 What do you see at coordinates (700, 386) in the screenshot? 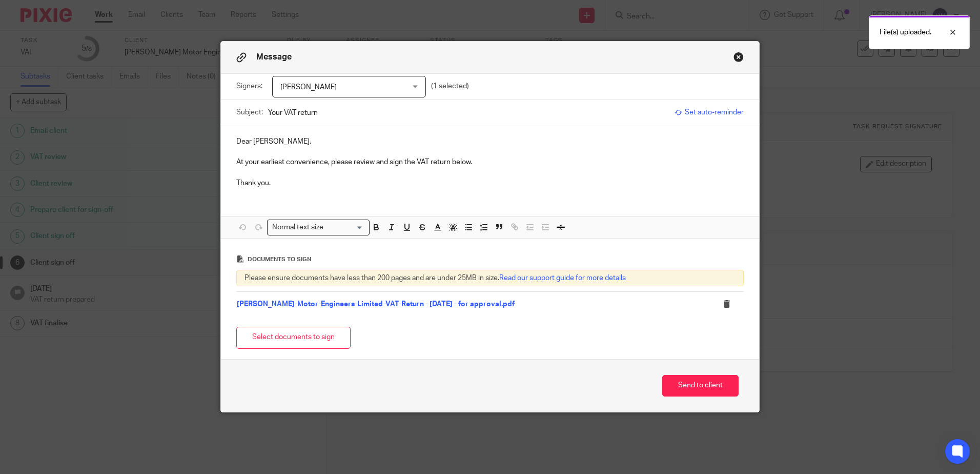
I see `button: Send to client` at bounding box center [700, 386].